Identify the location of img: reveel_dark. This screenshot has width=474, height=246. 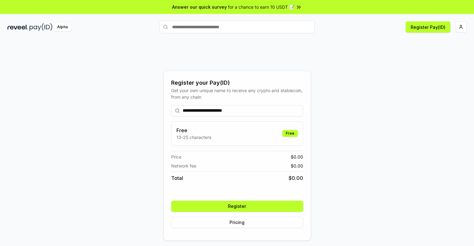
(18, 27).